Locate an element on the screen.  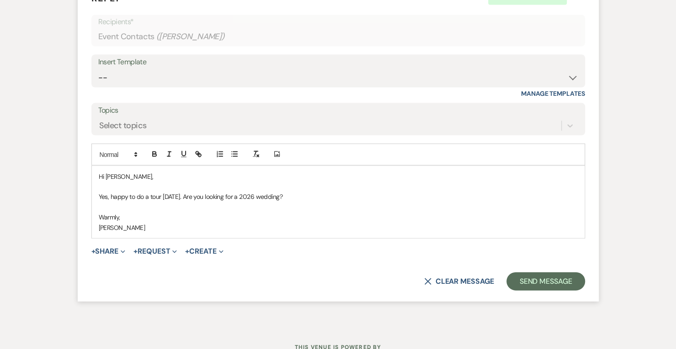
button: Create is located at coordinates (204, 252).